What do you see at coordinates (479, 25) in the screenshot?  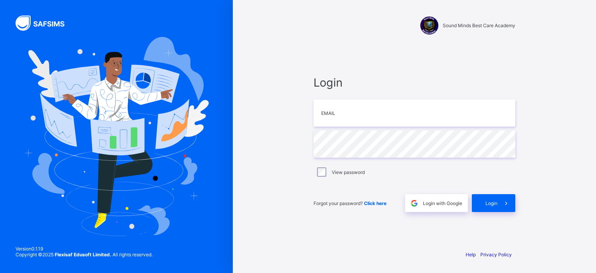 I see `span: Sound Minds Best Care Academy` at bounding box center [479, 25].